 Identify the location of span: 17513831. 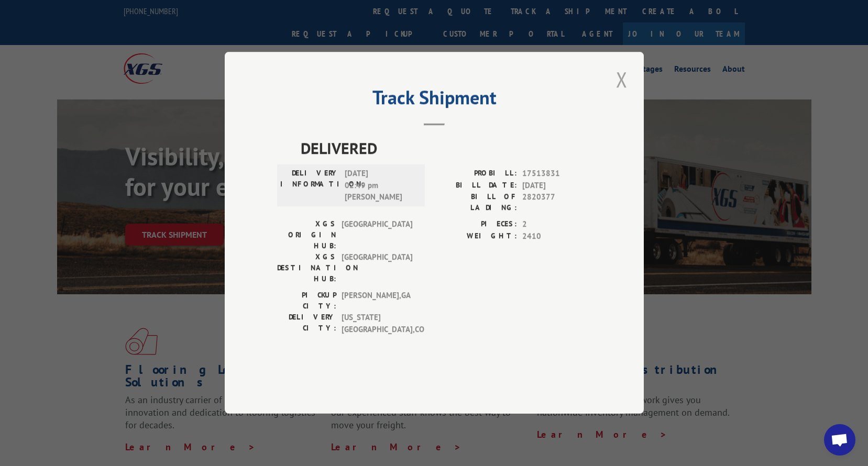
(557, 174).